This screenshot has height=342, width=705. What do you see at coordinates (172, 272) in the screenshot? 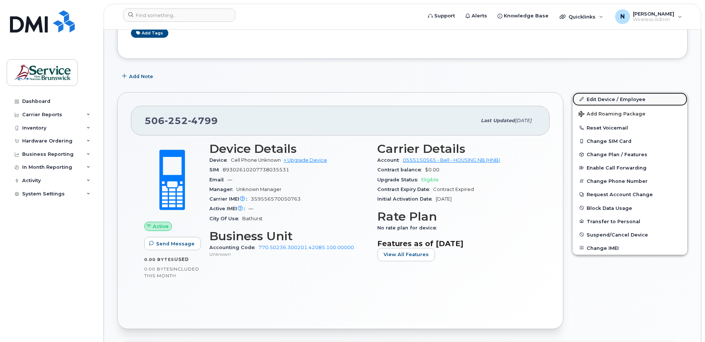
I see `span: included this month` at bounding box center [172, 272].